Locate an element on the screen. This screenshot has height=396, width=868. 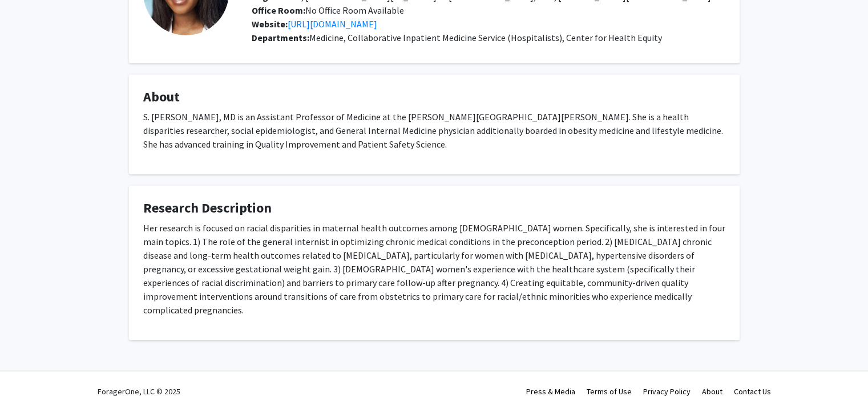
b: Office Room: is located at coordinates (279, 11).